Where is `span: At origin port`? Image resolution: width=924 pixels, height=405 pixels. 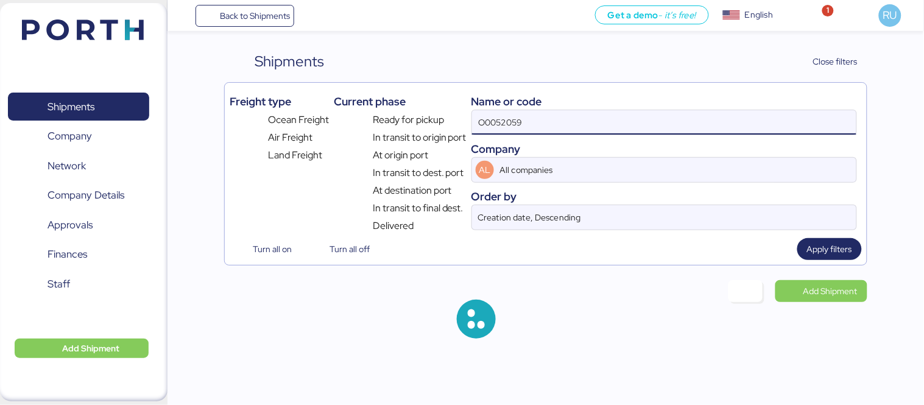 span: At origin port is located at coordinates (400, 155).